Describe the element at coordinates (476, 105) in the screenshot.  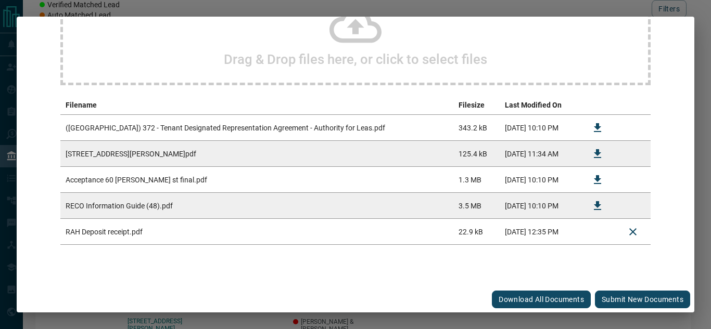
I see `th: Filesize` at that location.